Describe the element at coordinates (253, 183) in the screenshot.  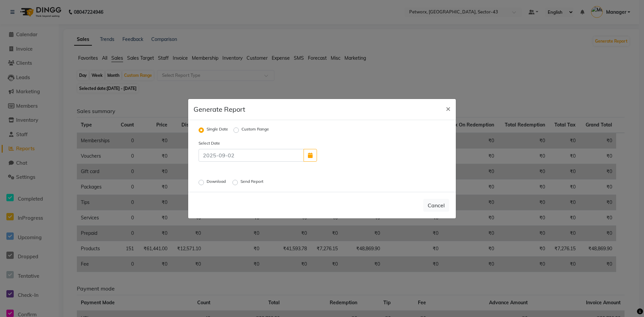
I see `label: Send Report` at that location.